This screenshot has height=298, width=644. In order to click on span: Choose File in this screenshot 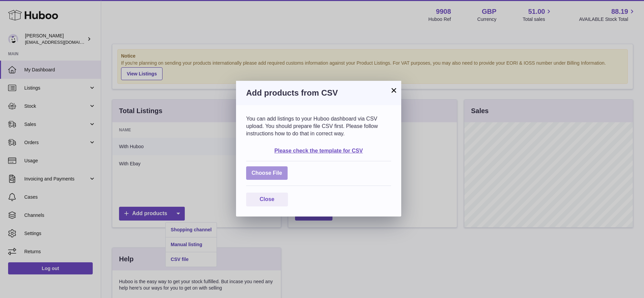, I will do `click(267, 173)`.